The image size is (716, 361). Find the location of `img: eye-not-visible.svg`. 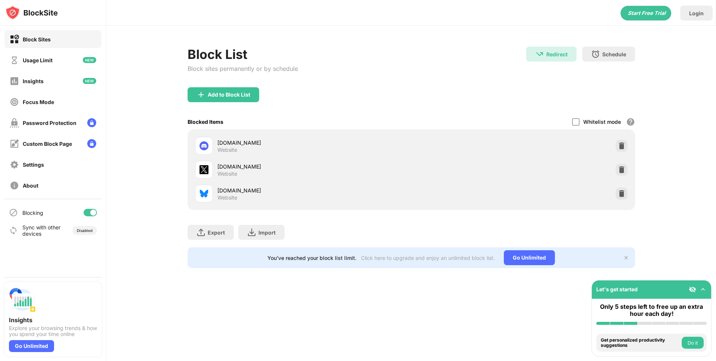

img: eye-not-visible.svg is located at coordinates (692, 289).